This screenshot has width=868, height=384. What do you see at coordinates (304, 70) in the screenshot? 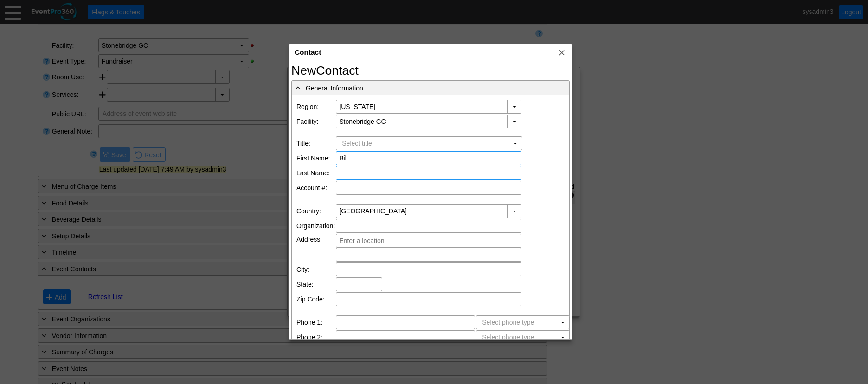
I see `span: New` at bounding box center [304, 70].